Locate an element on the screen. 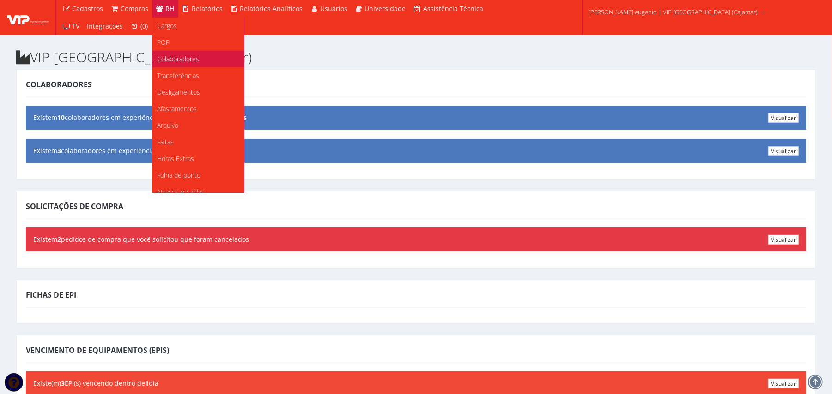 Image resolution: width=832 pixels, height=394 pixels. a: Faltas is located at coordinates (198, 142).